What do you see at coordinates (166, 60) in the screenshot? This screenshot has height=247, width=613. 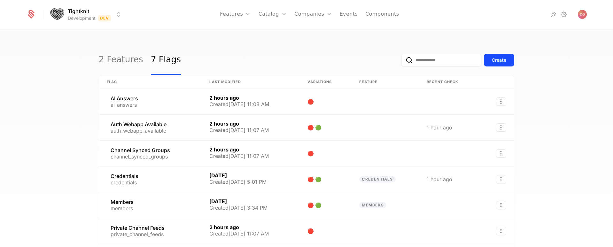 I see `a: 7 Flags` at bounding box center [166, 60].